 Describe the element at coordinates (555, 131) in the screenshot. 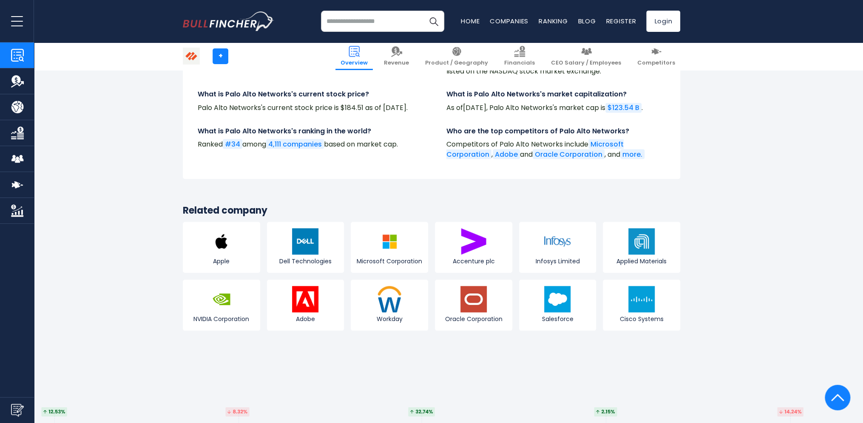

I see `h4: Who are the top competitors of Palo Alto Networks?` at that location.